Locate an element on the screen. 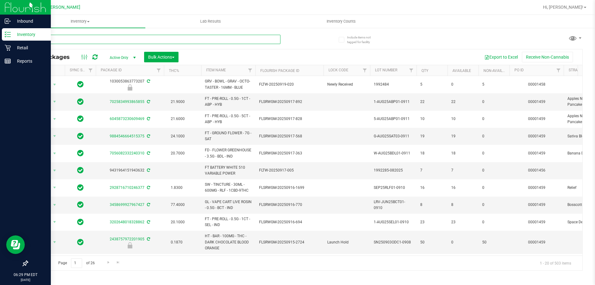 The image size is (595, 285). p: Reports is located at coordinates (29, 61).